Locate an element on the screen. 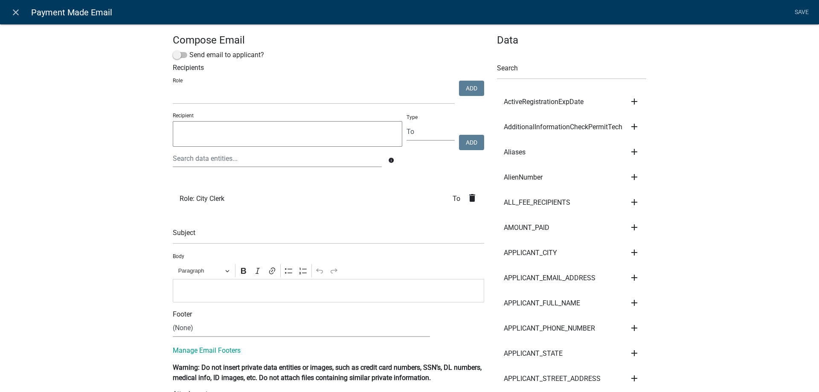  span: APPLICANT_STREET_ADDRESS is located at coordinates (552, 379).